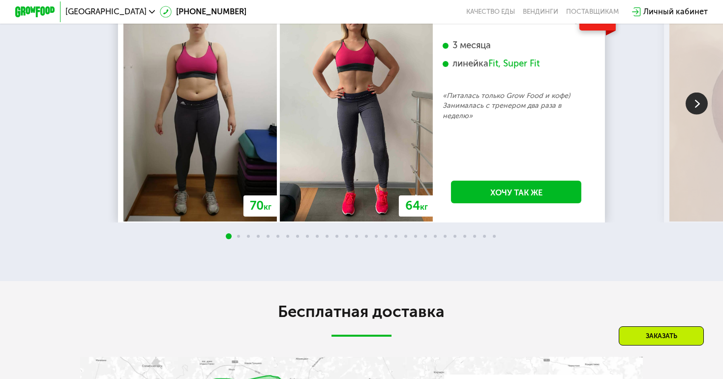  Describe the element at coordinates (516, 192) in the screenshot. I see `a: Хочу так же` at that location.